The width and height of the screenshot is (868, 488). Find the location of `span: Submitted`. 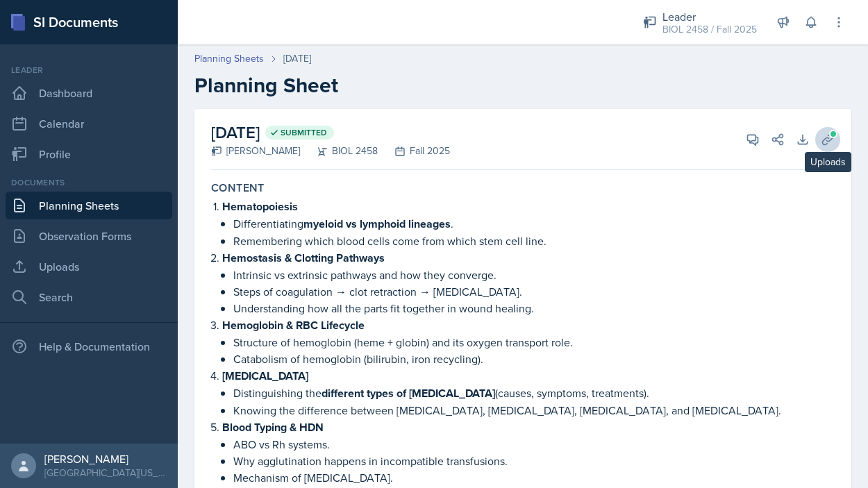

span: Submitted is located at coordinates (303, 133).